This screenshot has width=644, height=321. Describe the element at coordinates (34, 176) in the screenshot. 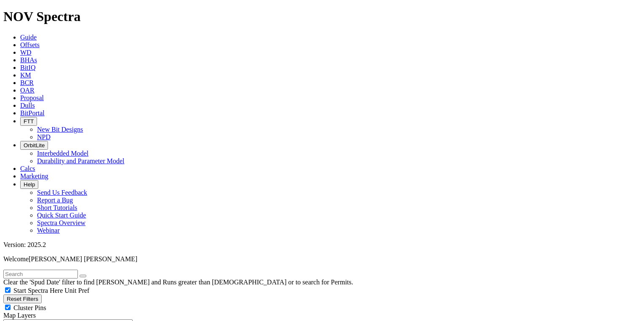

I see `a: Marketing` at that location.